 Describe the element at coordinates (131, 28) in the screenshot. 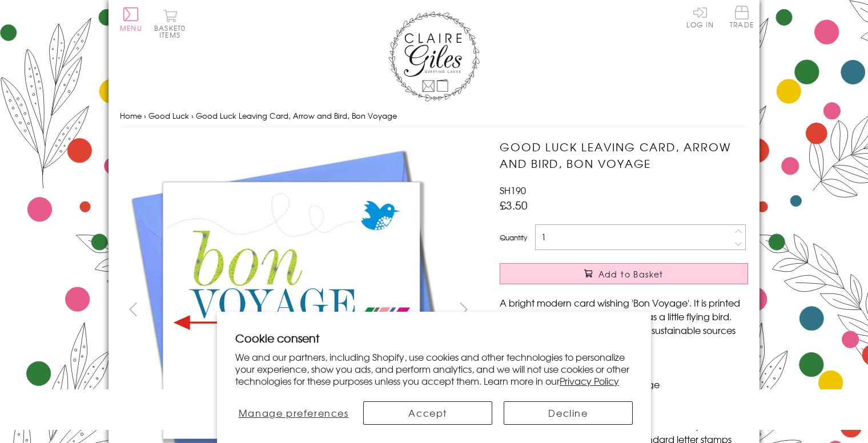

I see `span: Menu` at that location.